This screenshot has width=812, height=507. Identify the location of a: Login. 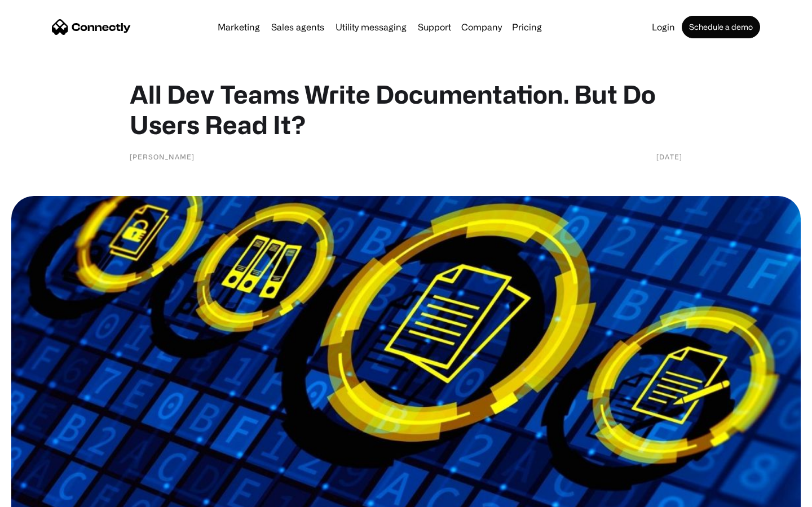
(663, 27).